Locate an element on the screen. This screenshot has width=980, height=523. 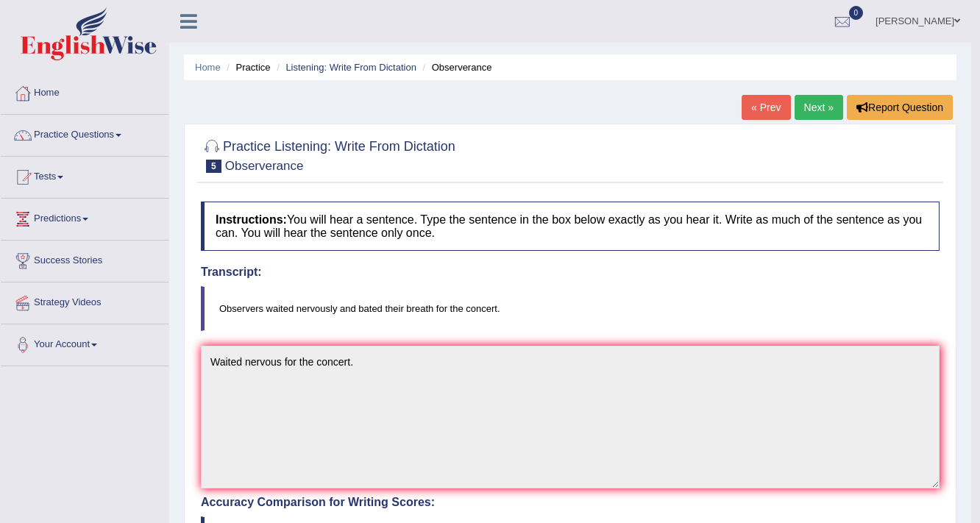
h4: You will hear a sentence. Type the sentence in the box below exactly as you hear it. Write as muc... is located at coordinates (570, 226).